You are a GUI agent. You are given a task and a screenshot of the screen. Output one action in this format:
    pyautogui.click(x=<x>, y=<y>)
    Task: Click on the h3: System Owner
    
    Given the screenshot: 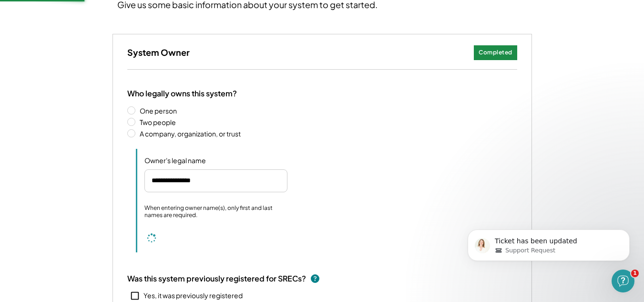 What is the action you would take?
    pyautogui.click(x=158, y=52)
    